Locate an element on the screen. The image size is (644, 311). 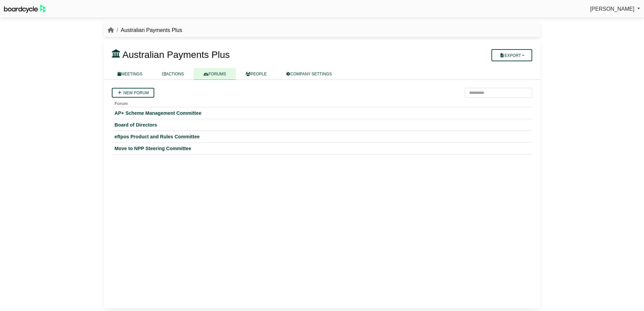
a: New forum is located at coordinates (134, 93).